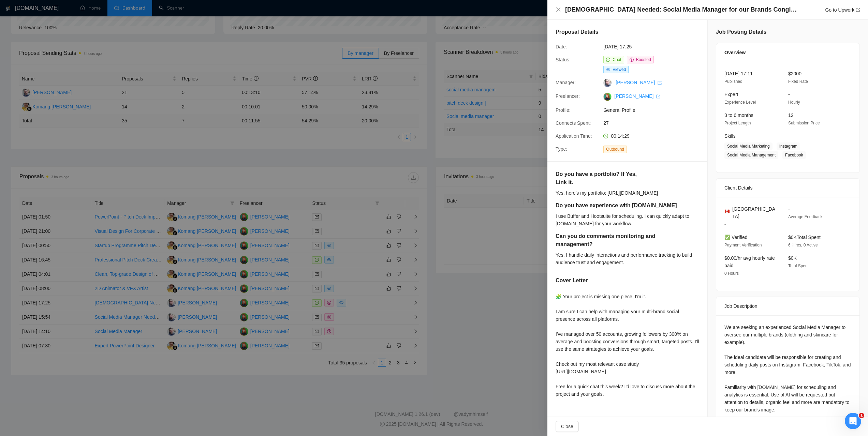  What do you see at coordinates (565, 82) in the screenshot?
I see `span: Manager:` at bounding box center [565, 82].